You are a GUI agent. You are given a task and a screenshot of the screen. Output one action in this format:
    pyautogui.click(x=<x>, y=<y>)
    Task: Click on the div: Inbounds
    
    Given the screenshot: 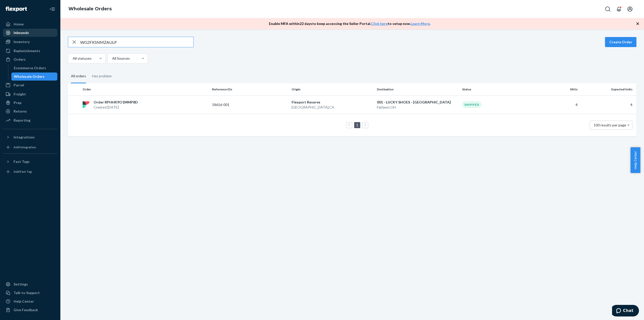 What is the action you would take?
    pyautogui.click(x=21, y=33)
    